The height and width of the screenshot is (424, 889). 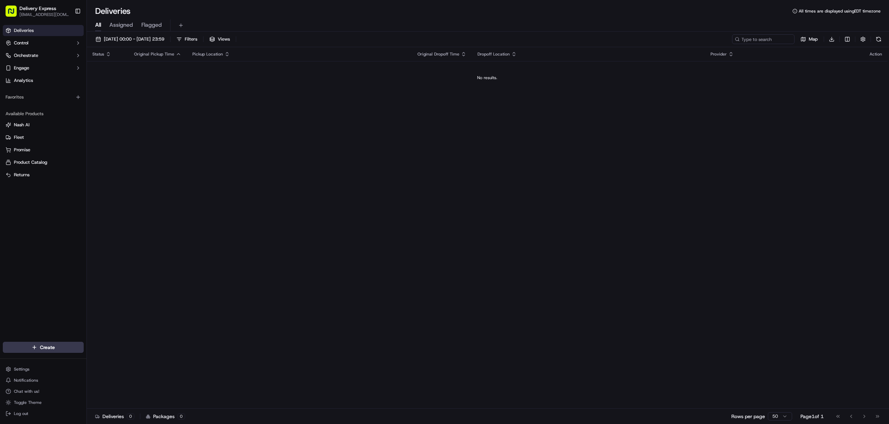 What do you see at coordinates (22, 125) in the screenshot?
I see `span: Nash AI` at bounding box center [22, 125].